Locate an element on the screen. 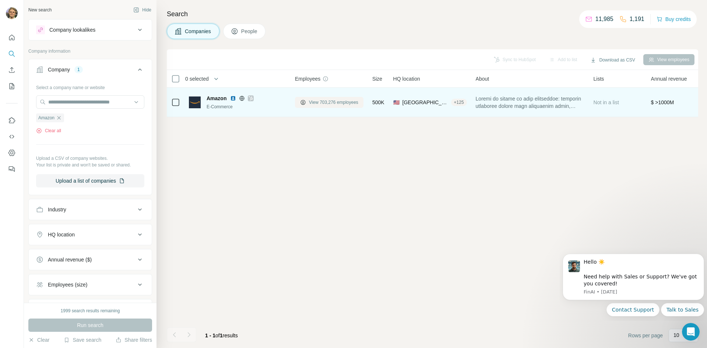 This screenshot has width=707, height=348. p: 1,191 is located at coordinates (637, 19).